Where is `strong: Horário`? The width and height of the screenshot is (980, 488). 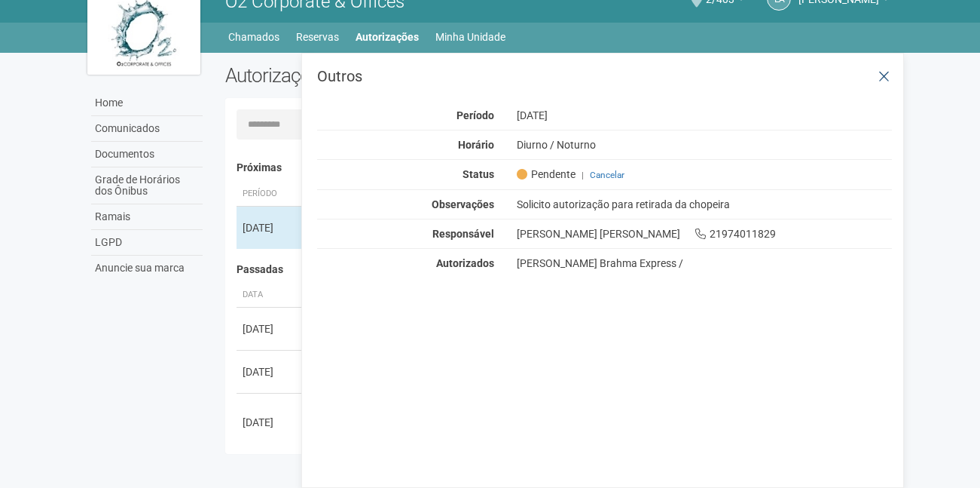 strong: Horário is located at coordinates (476, 145).